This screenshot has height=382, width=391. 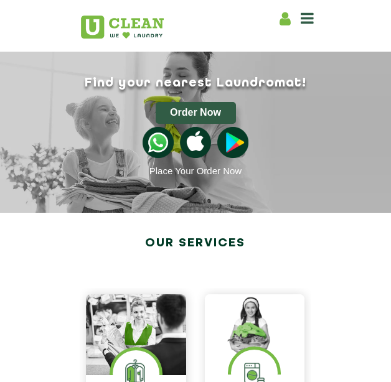 What do you see at coordinates (196, 113) in the screenshot?
I see `button: Order Now` at bounding box center [196, 113].